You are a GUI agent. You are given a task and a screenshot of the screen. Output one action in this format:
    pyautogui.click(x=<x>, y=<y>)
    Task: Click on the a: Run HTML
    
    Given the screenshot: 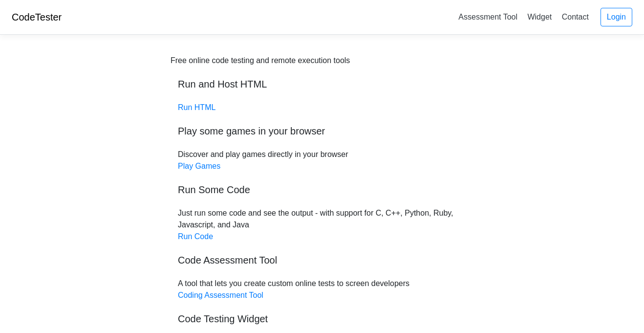 What is the action you would take?
    pyautogui.click(x=196, y=107)
    